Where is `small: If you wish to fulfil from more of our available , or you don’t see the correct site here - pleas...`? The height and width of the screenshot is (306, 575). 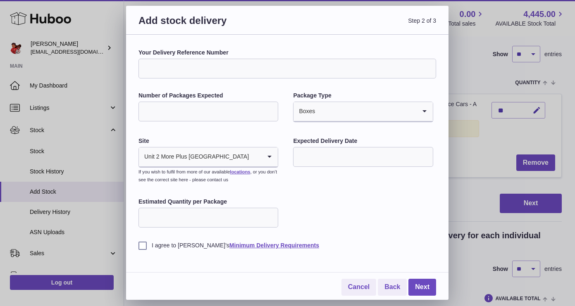
small: If you wish to fulfil from more of our available , or you don’t see the correct site here - pleas... is located at coordinates (207, 176).